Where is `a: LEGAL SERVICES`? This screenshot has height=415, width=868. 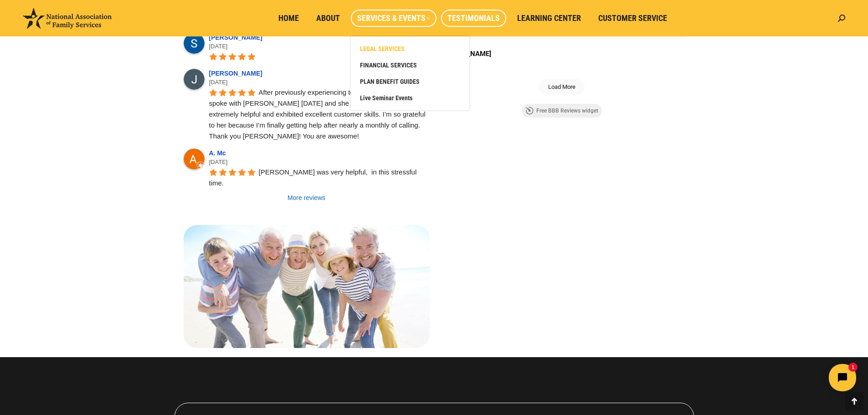 a: LEGAL SERVICES is located at coordinates (410, 49).